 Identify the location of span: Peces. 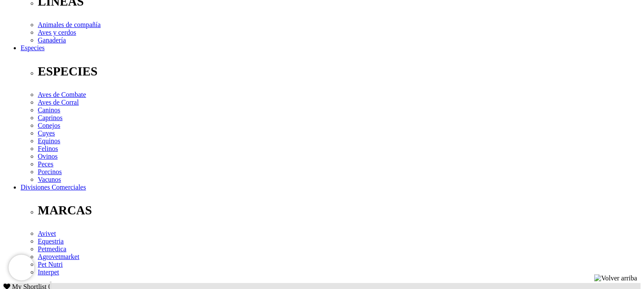
(46, 164).